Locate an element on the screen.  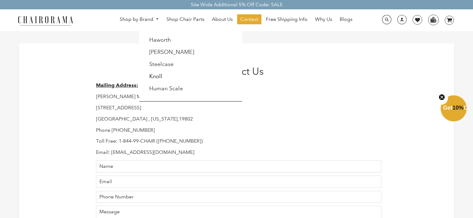
a: Human Scale is located at coordinates (166, 89).